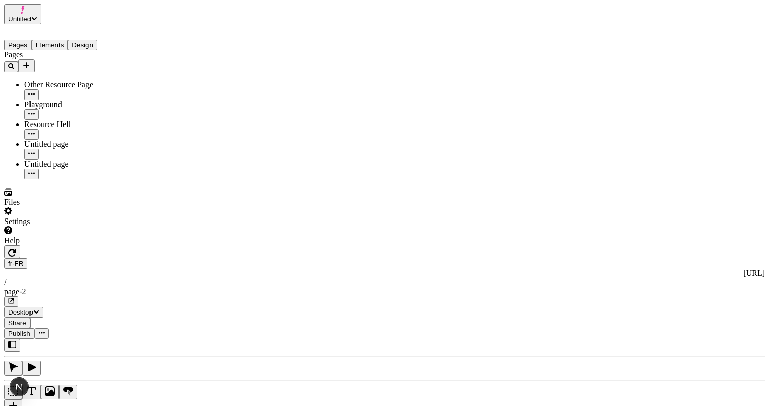 The image size is (769, 406). I want to click on button: Share, so click(17, 323).